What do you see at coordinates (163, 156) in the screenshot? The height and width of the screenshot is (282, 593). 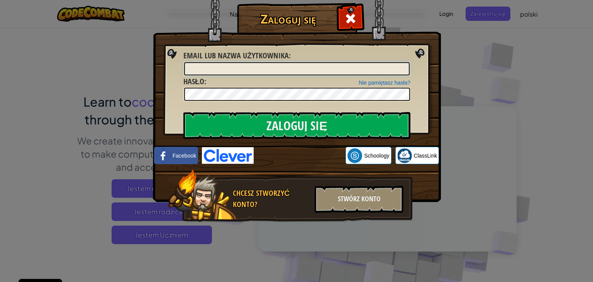 I see `img: facebook_small.png` at bounding box center [163, 156].